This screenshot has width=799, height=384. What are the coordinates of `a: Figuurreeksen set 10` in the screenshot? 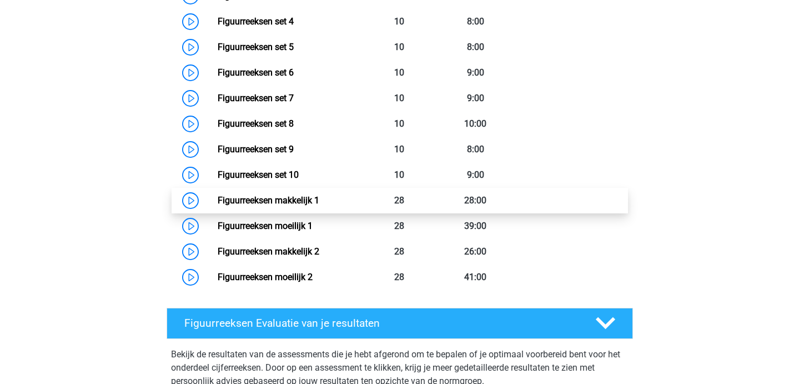 It's located at (258, 174).